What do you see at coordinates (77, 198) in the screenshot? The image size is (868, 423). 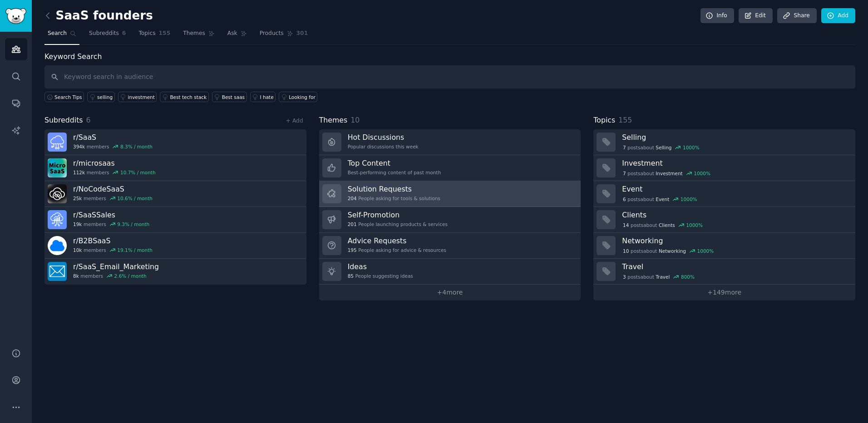 I see `span: 25k` at bounding box center [77, 198].